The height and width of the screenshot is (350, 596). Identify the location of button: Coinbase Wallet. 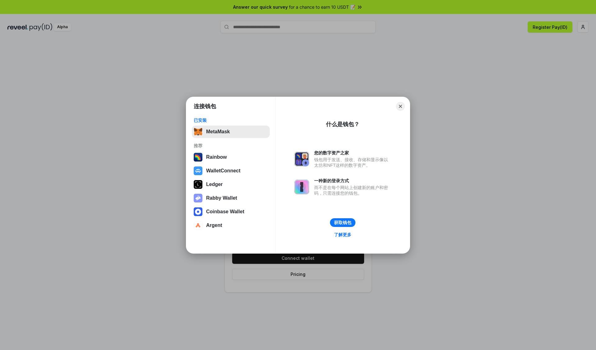
(231, 212).